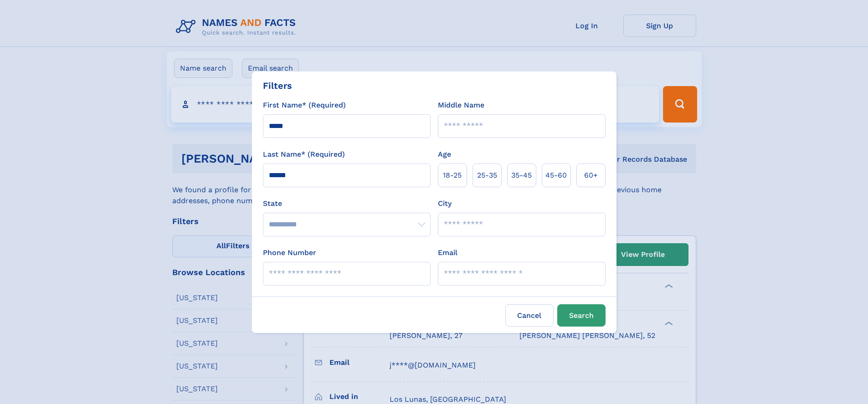  I want to click on label: Email, so click(447, 253).